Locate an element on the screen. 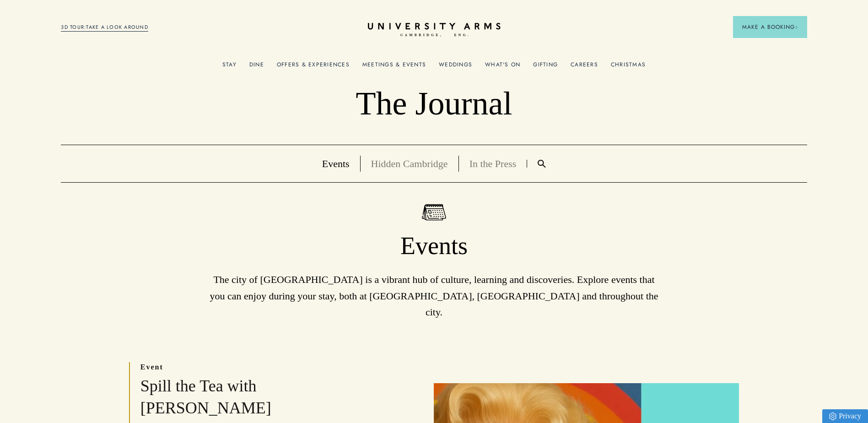 Image resolution: width=868 pixels, height=423 pixels. a: Meetings & Events is located at coordinates (394, 67).